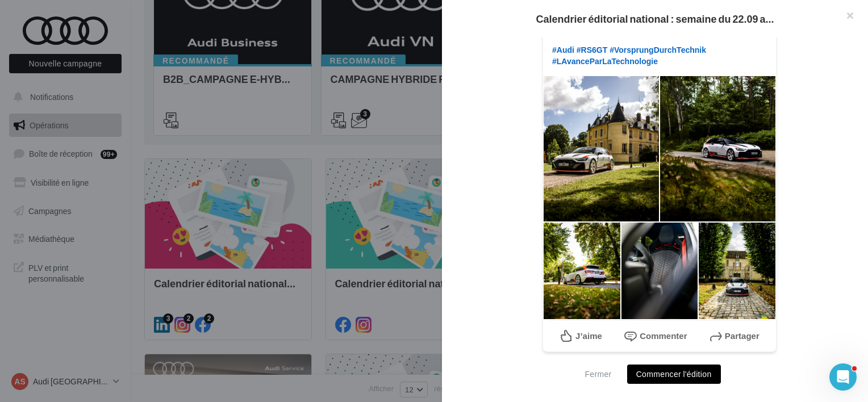  I want to click on span: #VorsprungDurchTechnik, so click(658, 50).